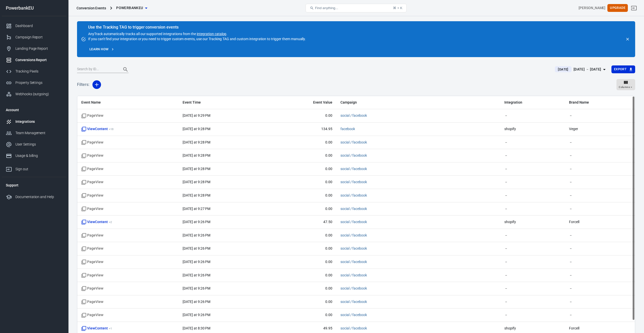  I want to click on button: Export, so click(624, 69).